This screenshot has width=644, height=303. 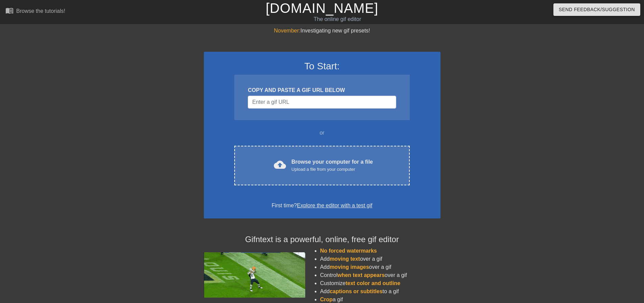 What do you see at coordinates (322, 66) in the screenshot?
I see `h3: To Start:` at bounding box center [322, 66].